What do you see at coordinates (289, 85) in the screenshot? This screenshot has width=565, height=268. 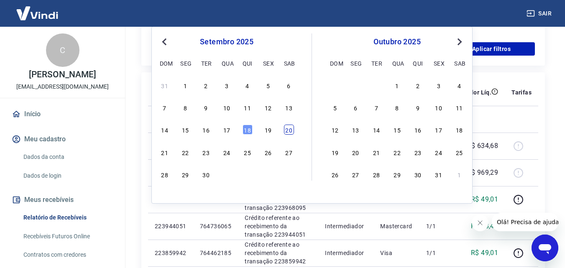 I see `div: Choose sábado, 6 de setembro de 2025` at bounding box center [289, 85].